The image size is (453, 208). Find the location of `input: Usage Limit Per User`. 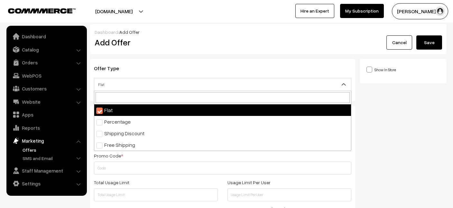

input: Usage Limit Per User is located at coordinates (289, 195).